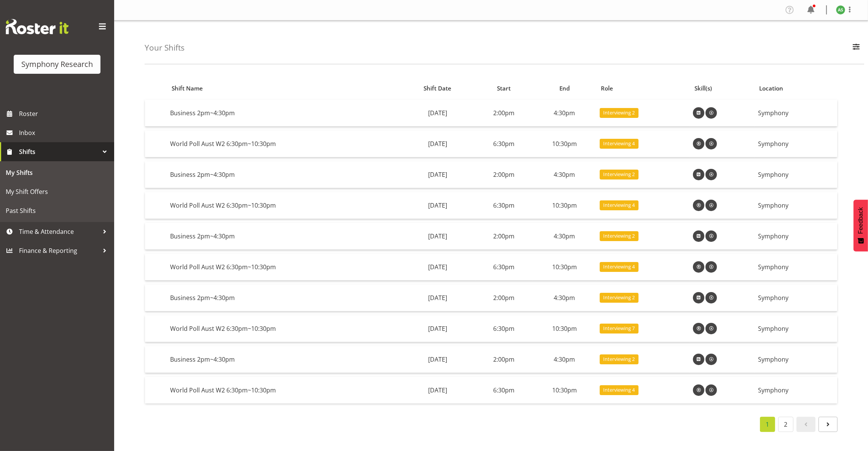 Image resolution: width=868 pixels, height=451 pixels. What do you see at coordinates (564, 88) in the screenshot?
I see `span: End` at bounding box center [564, 88].